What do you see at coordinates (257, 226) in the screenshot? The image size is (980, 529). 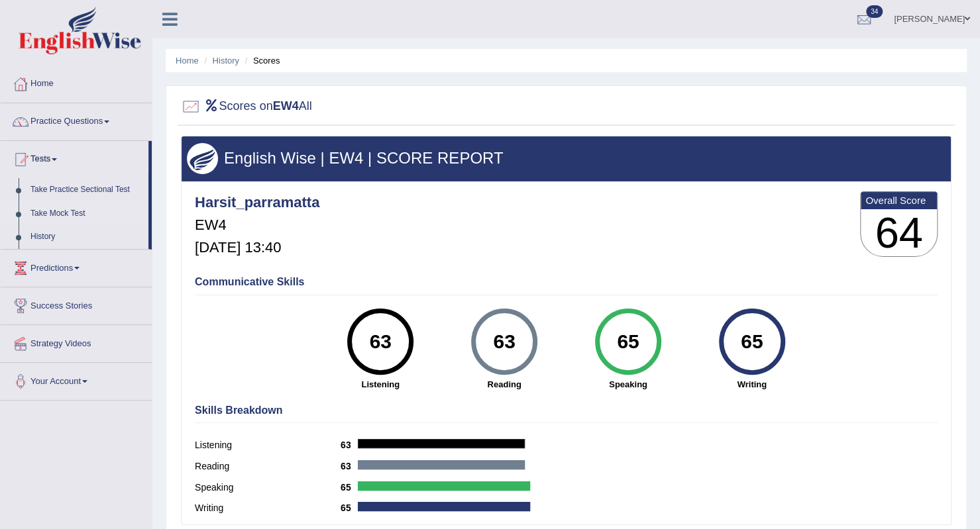 I see `h5: EW4` at bounding box center [257, 226].